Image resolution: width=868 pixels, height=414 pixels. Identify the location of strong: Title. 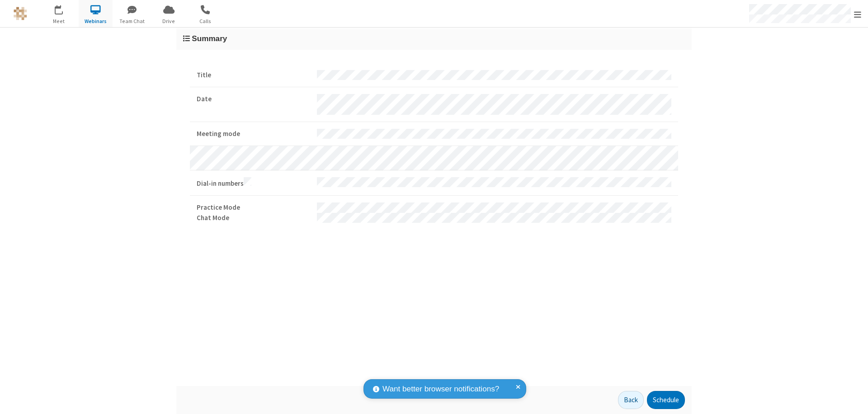
(253, 75).